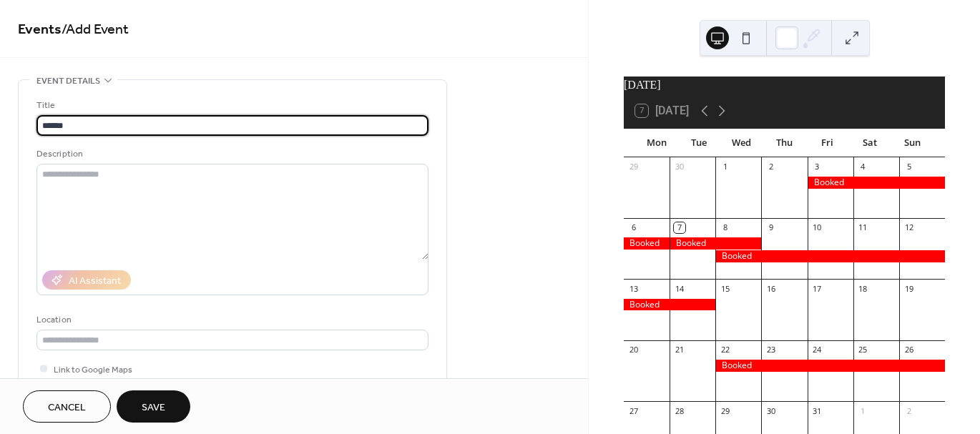 This screenshot has height=434, width=980. I want to click on span: Cancel, so click(67, 408).